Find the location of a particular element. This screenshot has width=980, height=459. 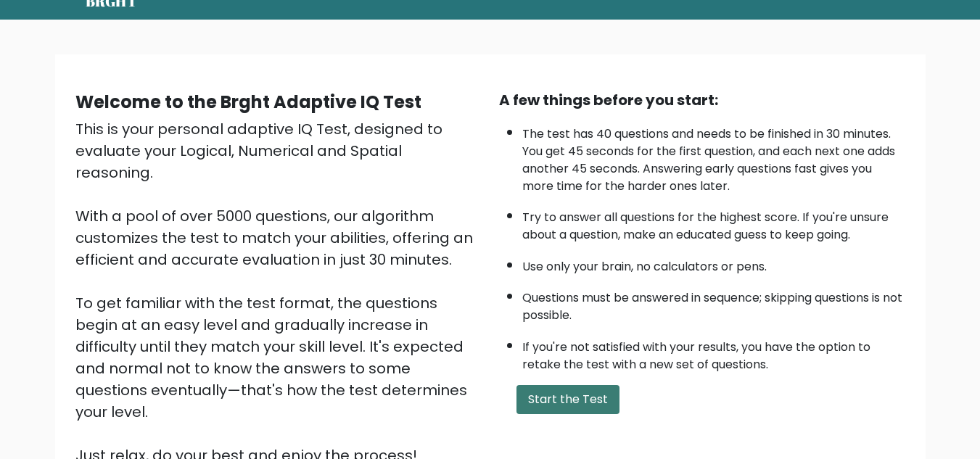

li: The test has 40 questions and needs to be finished in 30 minutes. You get 45 seconds for the firs... is located at coordinates (714, 156).